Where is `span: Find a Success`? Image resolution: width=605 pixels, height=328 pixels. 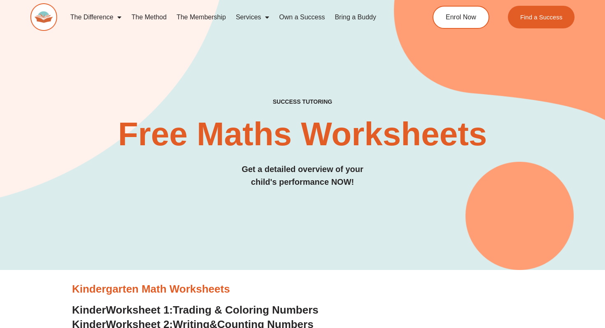
span: Find a Success is located at coordinates (541, 17).